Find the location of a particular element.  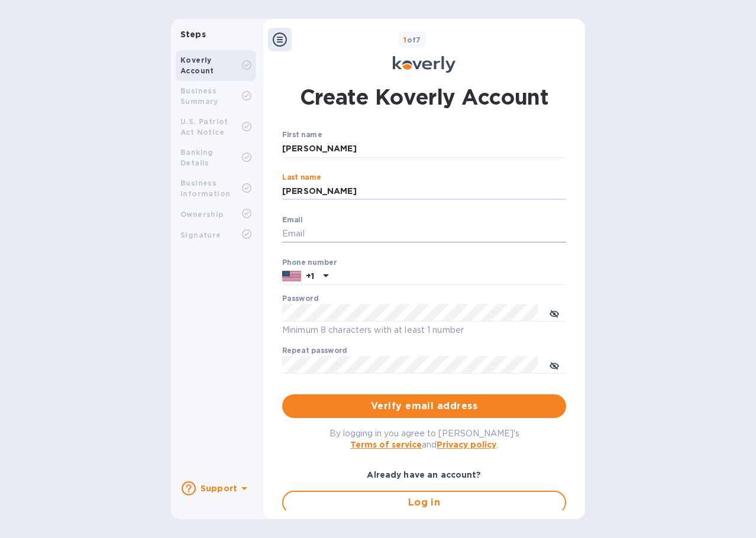

b: U.S. Patriot Act Notice is located at coordinates (204, 126).